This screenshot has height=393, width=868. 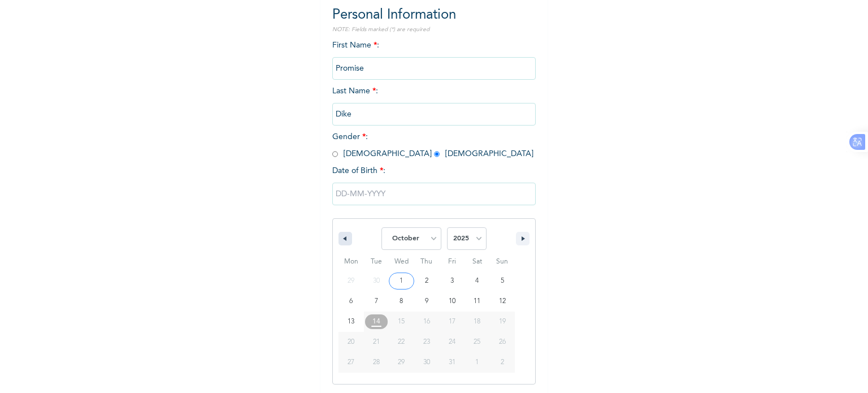 I want to click on button: 17, so click(x=452, y=321).